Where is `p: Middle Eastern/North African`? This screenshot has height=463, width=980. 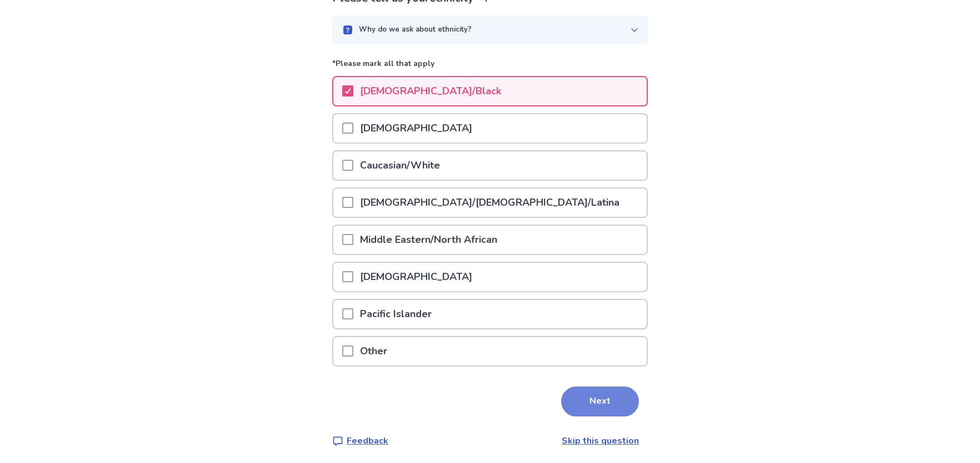 p: Middle Eastern/North African is located at coordinates (428, 239).